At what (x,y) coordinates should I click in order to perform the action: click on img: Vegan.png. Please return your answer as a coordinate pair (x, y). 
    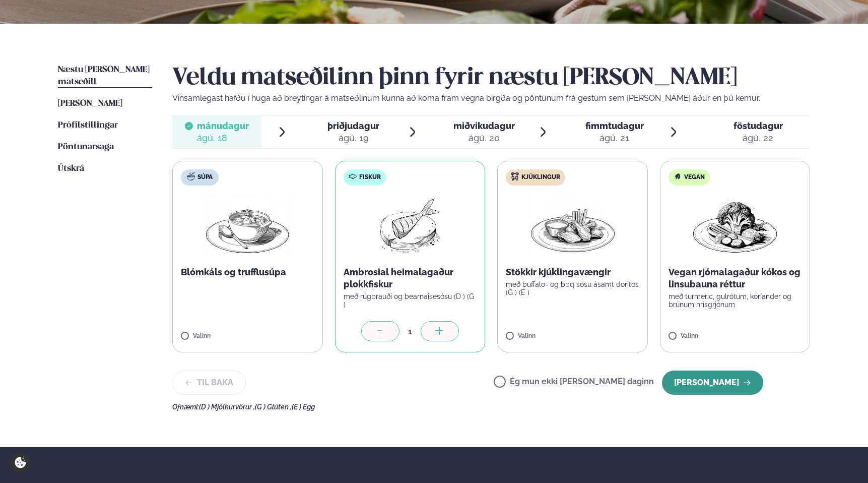
    Looking at the image, I should click on (735, 226).